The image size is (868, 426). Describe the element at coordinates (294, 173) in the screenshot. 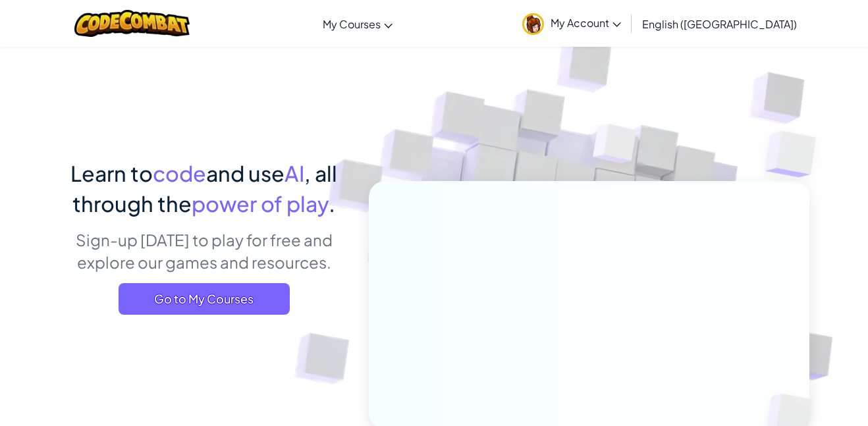

I see `span: AI` at that location.